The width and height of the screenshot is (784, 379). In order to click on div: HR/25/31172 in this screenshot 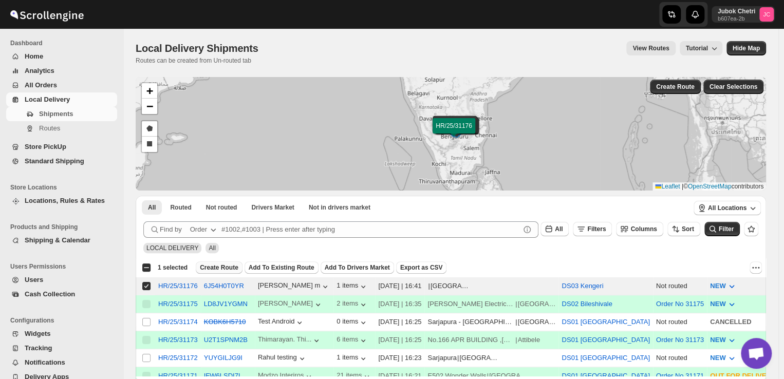, I will do `click(178, 358)`.